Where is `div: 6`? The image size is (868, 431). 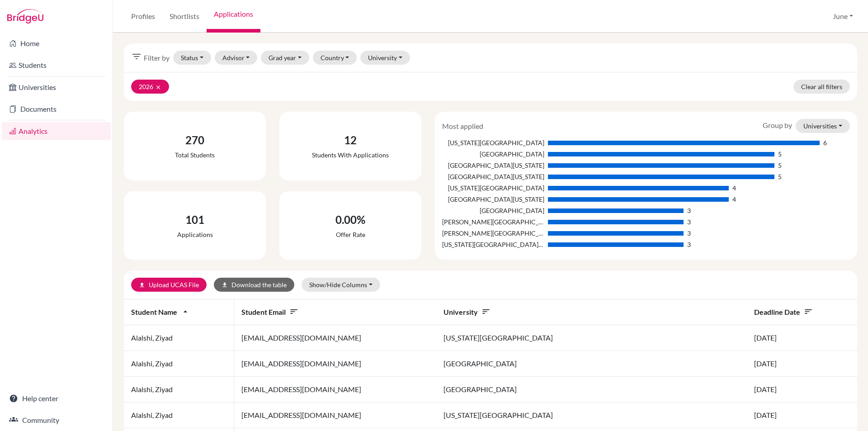 div: 6 is located at coordinates (825, 142).